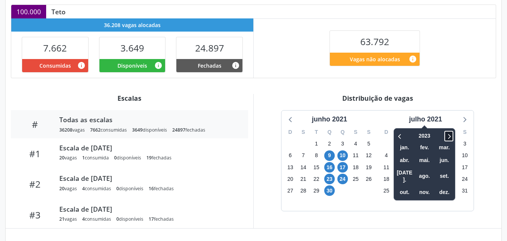  What do you see at coordinates (426, 119) in the screenshot?
I see `div: julho 2021` at bounding box center [426, 119].